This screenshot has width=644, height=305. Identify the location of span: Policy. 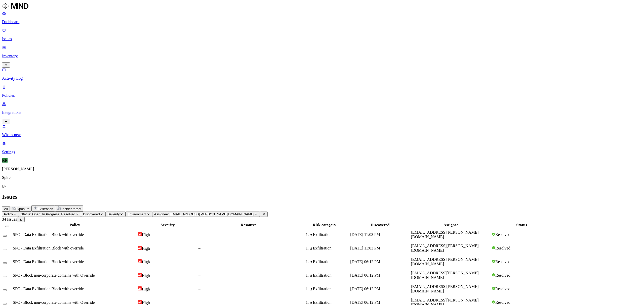
(9, 214).